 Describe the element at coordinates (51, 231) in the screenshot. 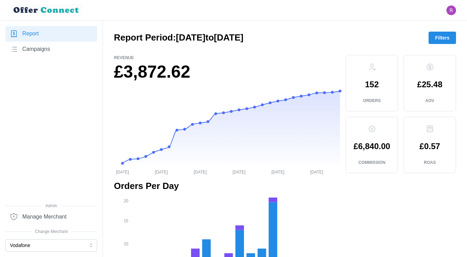

I see `span: Change Merchant` at that location.